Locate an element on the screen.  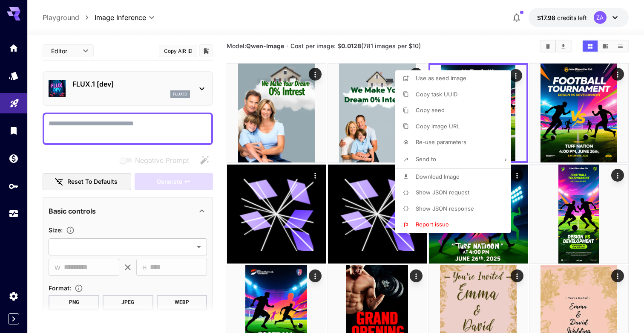
span: Show JSON request is located at coordinates (442, 192).